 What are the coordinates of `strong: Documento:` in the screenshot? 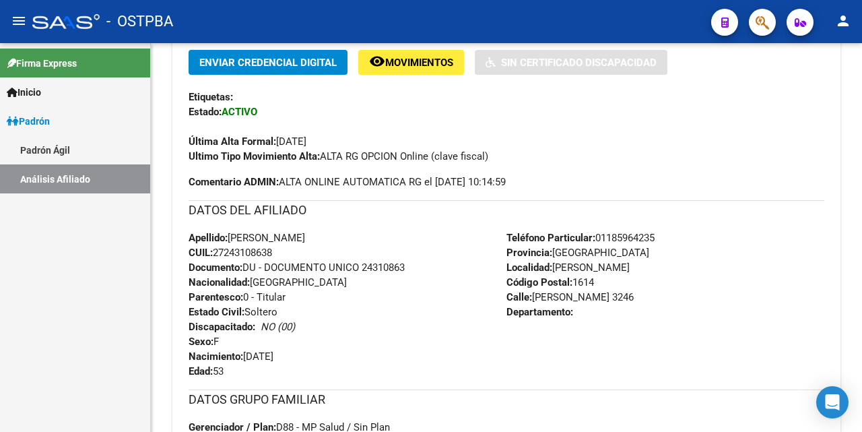 It's located at (216, 267).